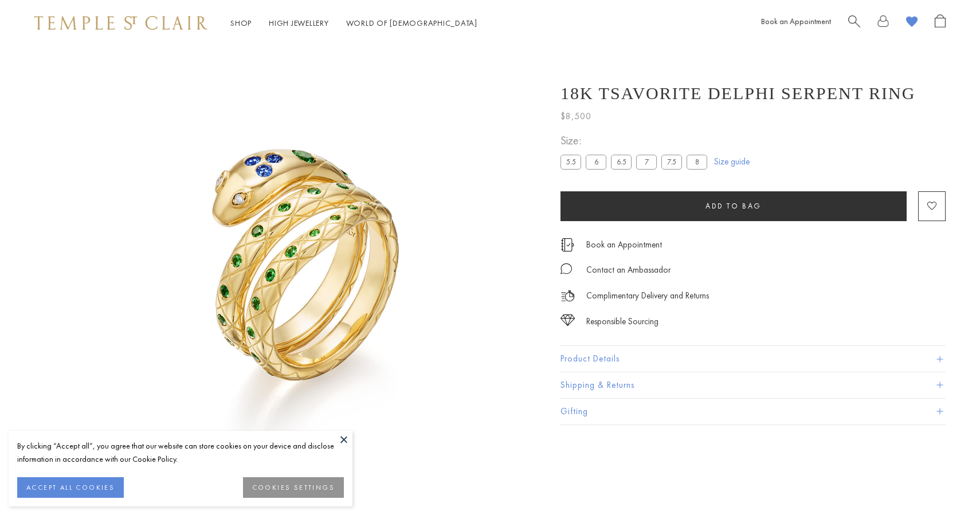  What do you see at coordinates (567, 321) in the screenshot?
I see `img: icon_sourcing.svg` at bounding box center [567, 321].